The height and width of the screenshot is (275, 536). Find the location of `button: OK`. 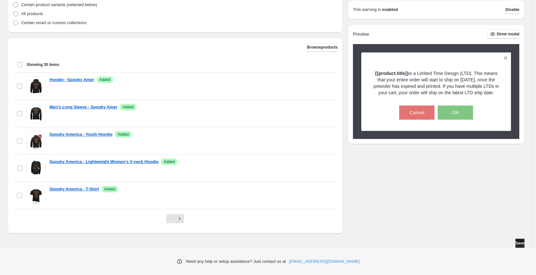

button: OK is located at coordinates (456, 112).